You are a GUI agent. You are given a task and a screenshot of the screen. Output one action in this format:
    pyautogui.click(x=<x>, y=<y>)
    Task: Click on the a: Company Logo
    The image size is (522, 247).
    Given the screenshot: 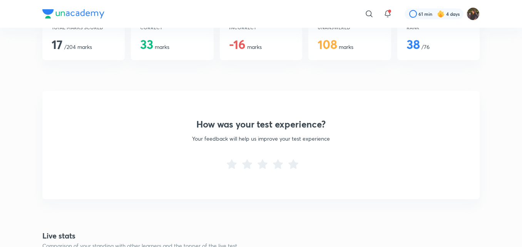 What is the action you would take?
    pyautogui.click(x=73, y=14)
    